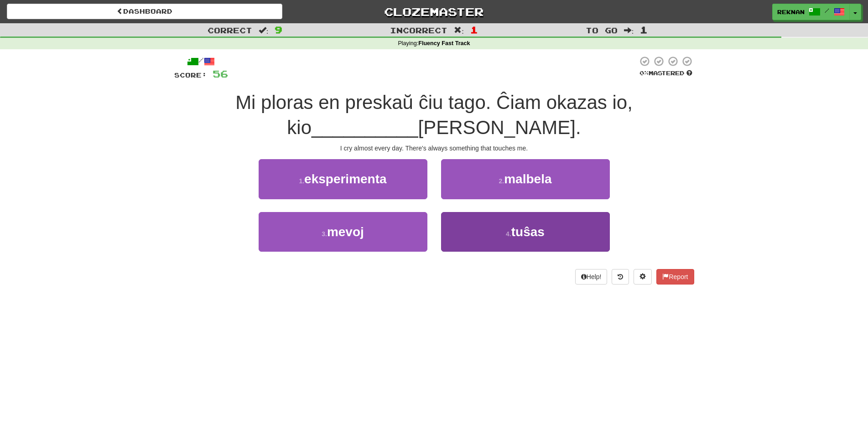  Describe the element at coordinates (527, 179) in the screenshot. I see `span: malbela` at that location.